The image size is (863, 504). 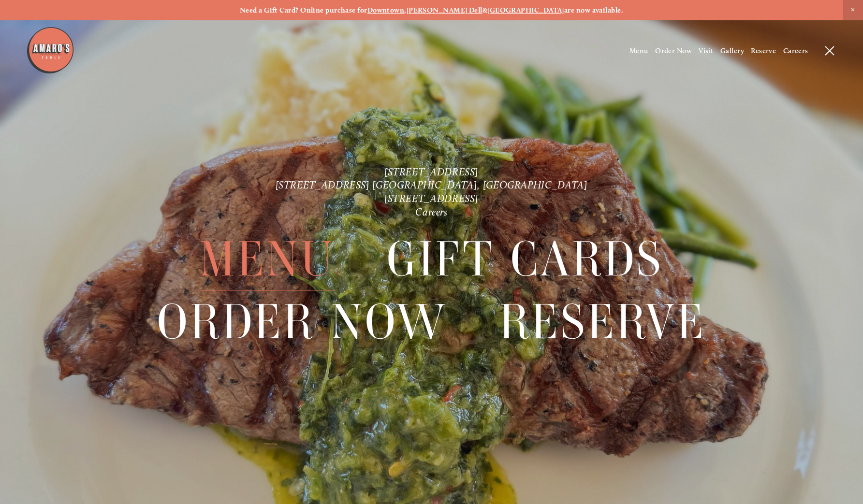 I want to click on strong: are now available., so click(x=593, y=10).